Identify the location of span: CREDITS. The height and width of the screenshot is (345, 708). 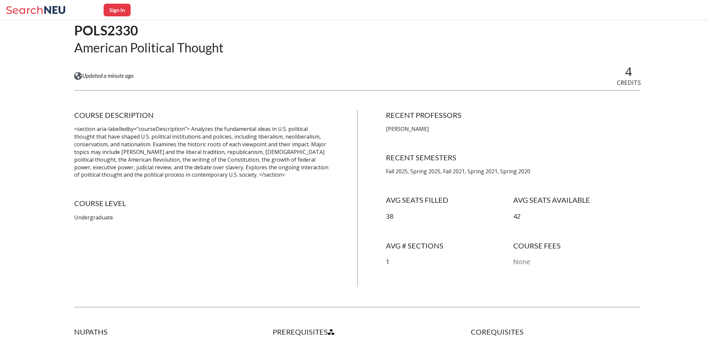
(629, 83).